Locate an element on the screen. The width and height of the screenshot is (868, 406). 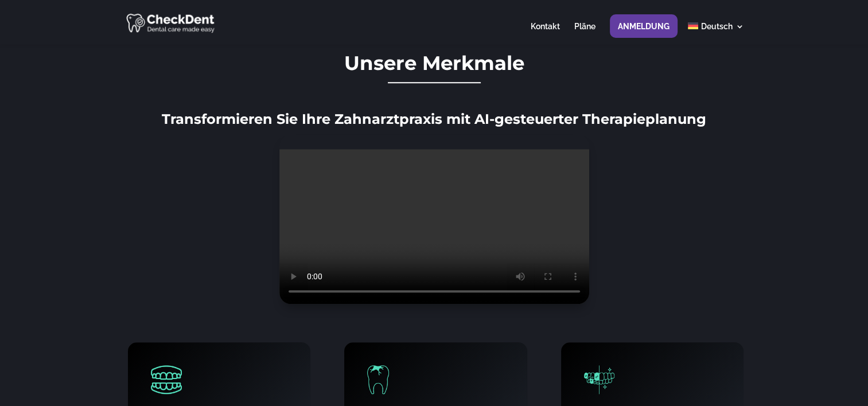
a: Anmeldung is located at coordinates (643, 33).